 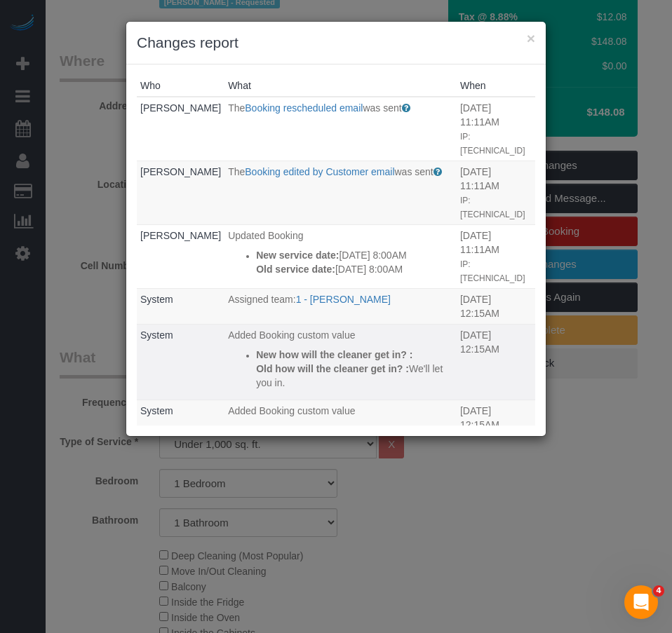 What do you see at coordinates (336, 229) in the screenshot?
I see `sui-modal: Changes report` at bounding box center [336, 229].